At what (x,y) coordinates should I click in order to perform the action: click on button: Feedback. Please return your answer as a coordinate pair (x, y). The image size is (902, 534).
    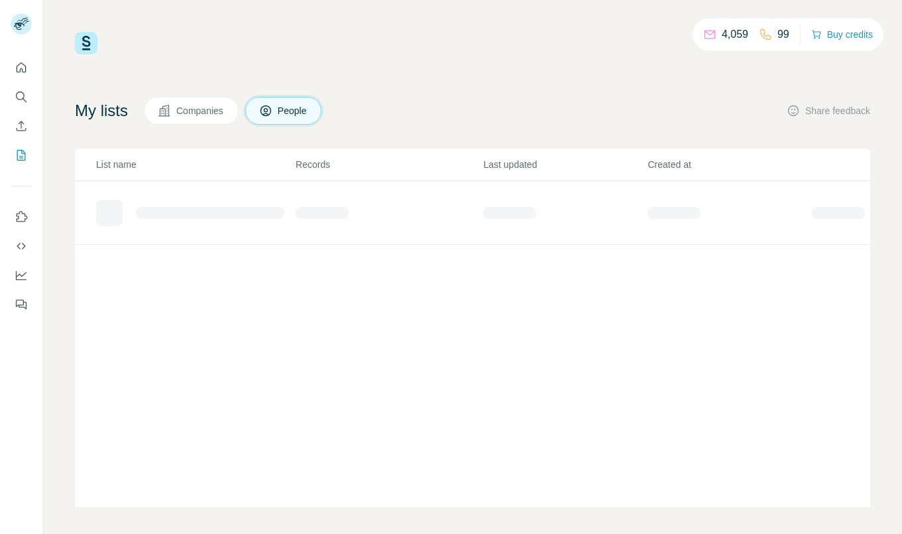
    Looking at the image, I should click on (21, 304).